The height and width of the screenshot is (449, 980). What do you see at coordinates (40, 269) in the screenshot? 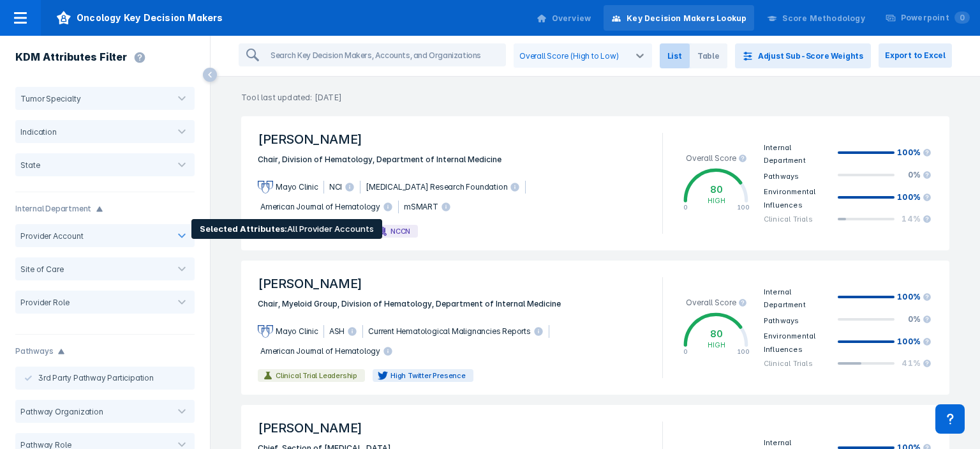
I see `div: Site of Care` at bounding box center [40, 269].